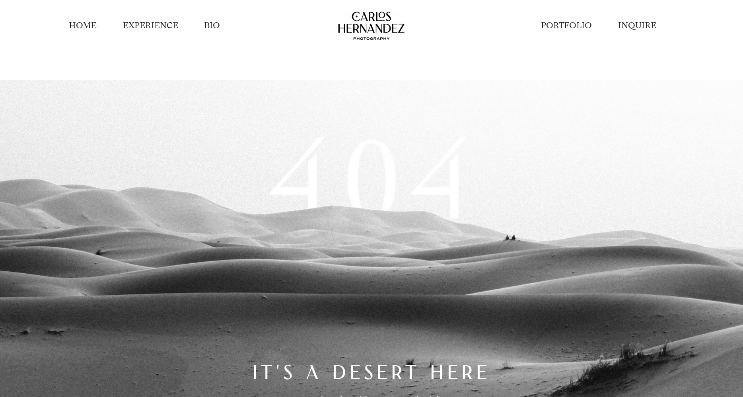 This screenshot has height=397, width=743. What do you see at coordinates (212, 26) in the screenshot?
I see `a: BIO` at bounding box center [212, 26].